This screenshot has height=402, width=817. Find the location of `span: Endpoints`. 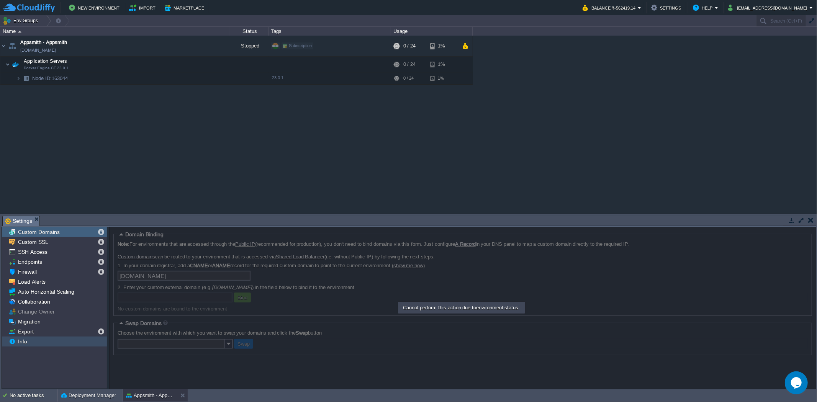

span: Endpoints is located at coordinates (30, 262).